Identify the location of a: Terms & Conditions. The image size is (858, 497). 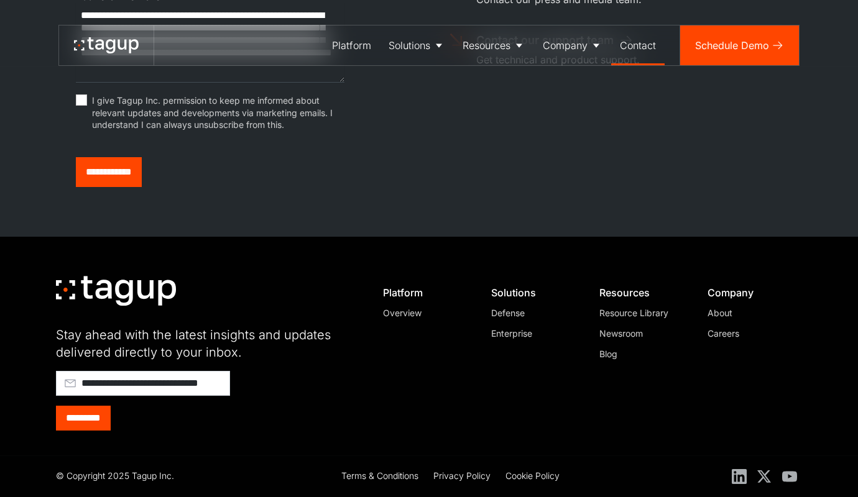
(380, 477).